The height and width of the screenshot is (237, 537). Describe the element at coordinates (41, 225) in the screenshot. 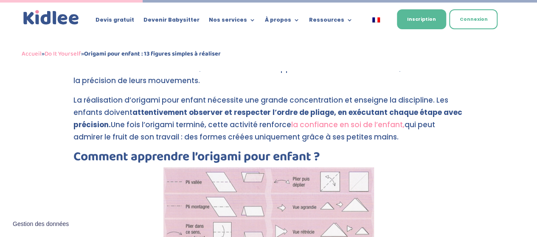

I see `span: Gestion des données` at that location.